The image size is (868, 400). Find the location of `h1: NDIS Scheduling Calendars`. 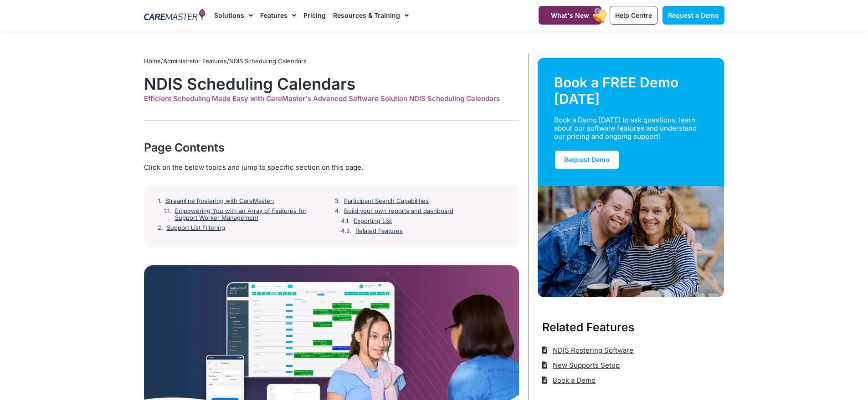

h1: NDIS Scheduling Calendars is located at coordinates (331, 84).